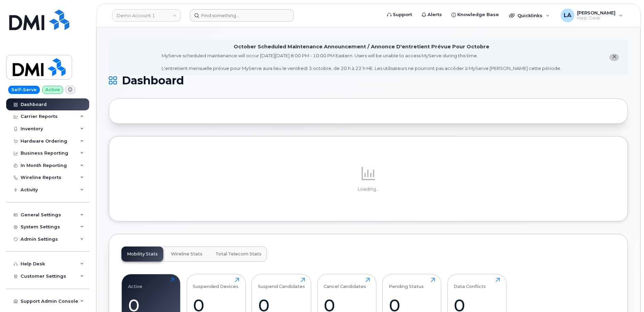  I want to click on div: Active, so click(135, 283).